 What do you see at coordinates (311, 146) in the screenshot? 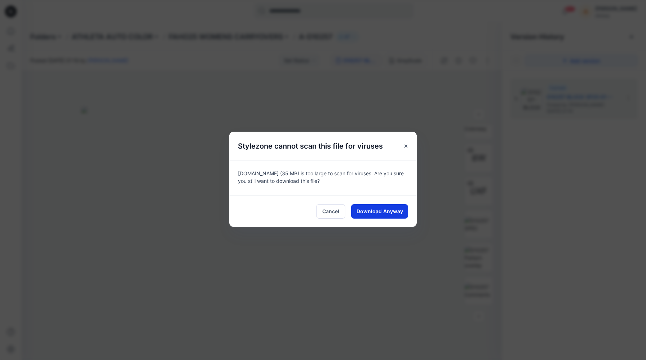
I see `h5: Stylezone cannot scan this file for viruses` at bounding box center [311, 146].